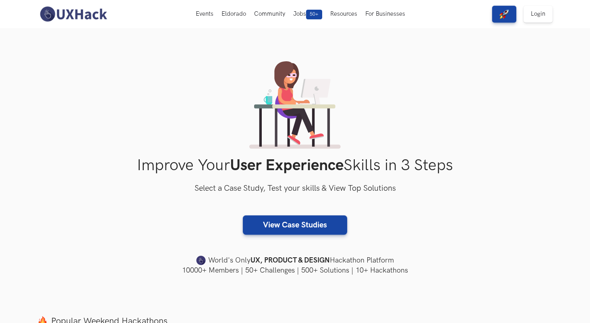 The width and height of the screenshot is (590, 323). I want to click on img: uxhack-favicon-image.png, so click(201, 260).